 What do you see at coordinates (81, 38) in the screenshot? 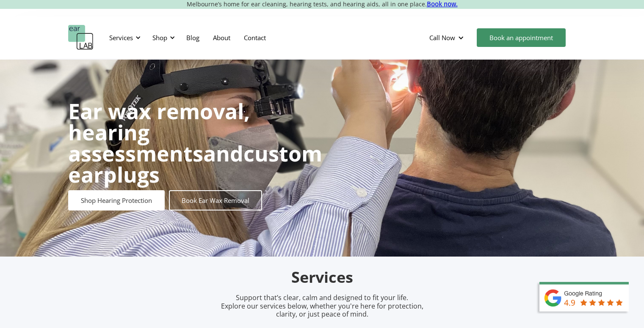
I see `a: home` at bounding box center [81, 38].